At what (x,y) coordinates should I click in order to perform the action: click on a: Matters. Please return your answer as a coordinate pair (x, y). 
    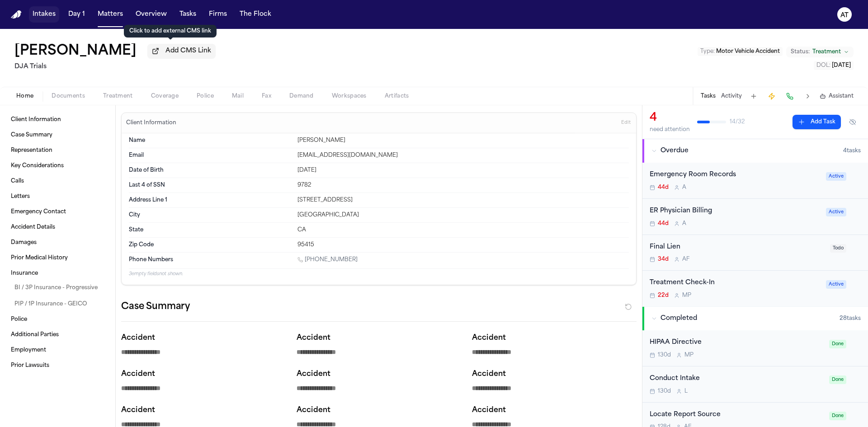
    Looking at the image, I should click on (111, 15).